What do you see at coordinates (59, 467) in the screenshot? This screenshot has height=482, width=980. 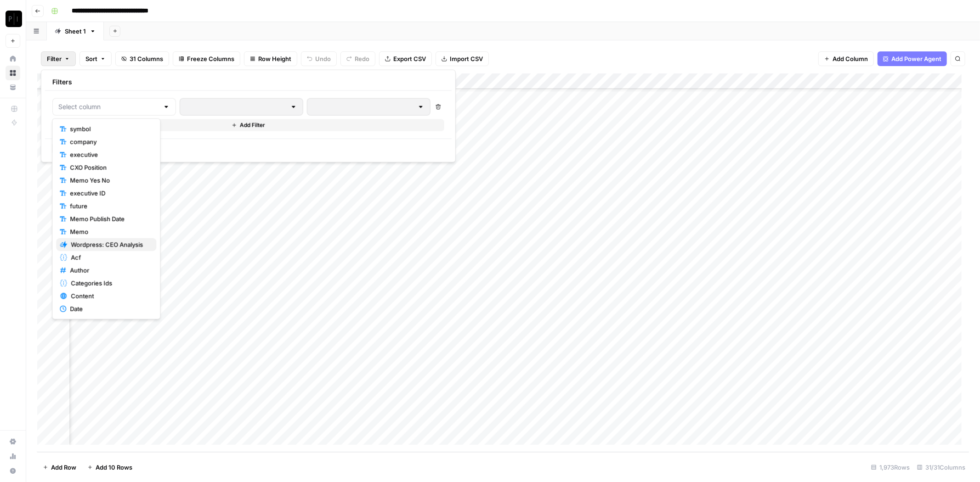 I see `button: Add Row` at bounding box center [59, 467].